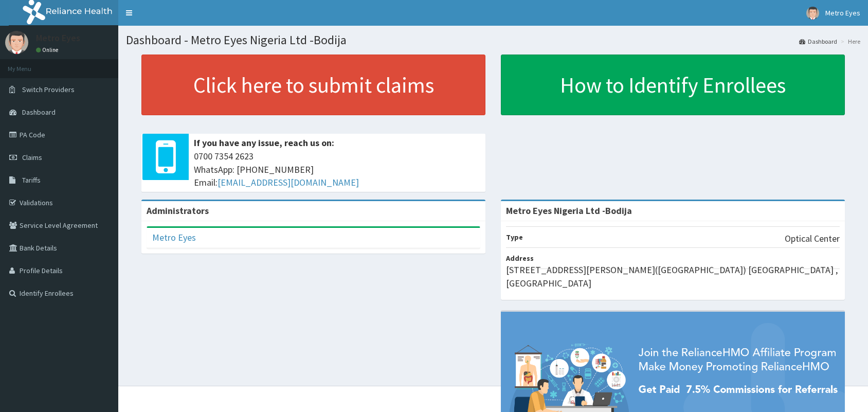  Describe the element at coordinates (177, 211) in the screenshot. I see `b: Administrators` at that location.